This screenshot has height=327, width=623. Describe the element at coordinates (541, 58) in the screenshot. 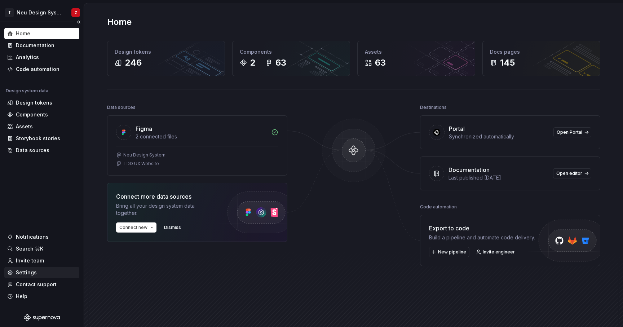

I see `a: Docs pages145` at that location.